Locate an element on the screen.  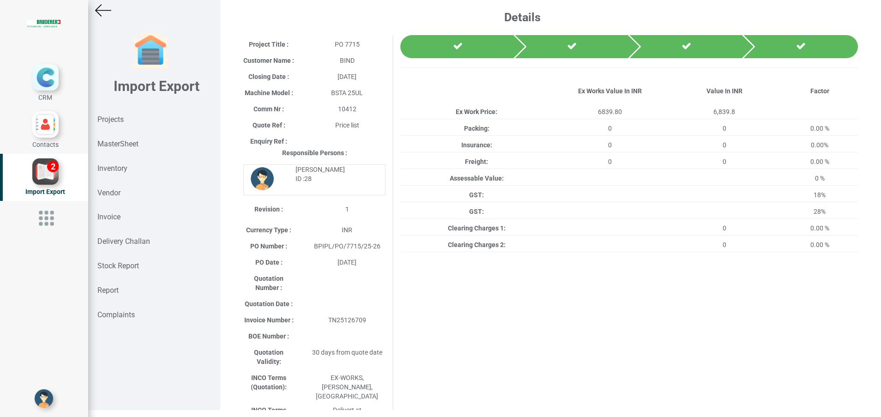
span: BIND is located at coordinates (347, 61).